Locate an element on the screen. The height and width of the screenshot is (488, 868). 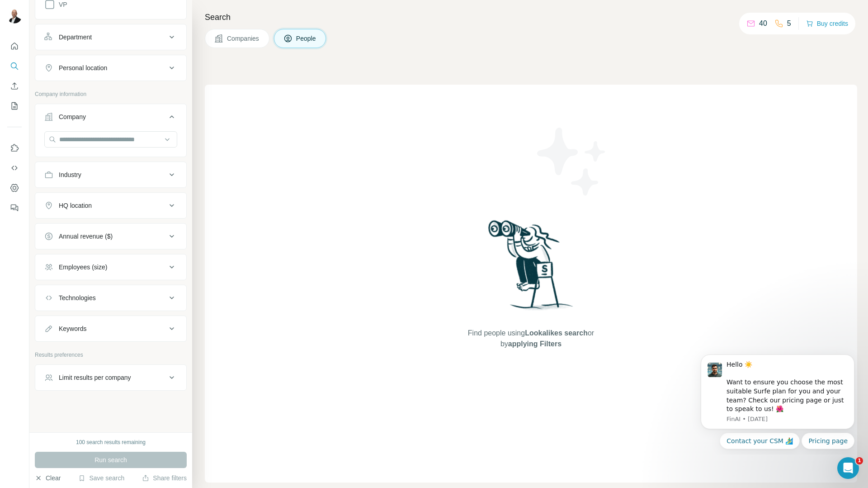
button: Feedback is located at coordinates (14, 208).